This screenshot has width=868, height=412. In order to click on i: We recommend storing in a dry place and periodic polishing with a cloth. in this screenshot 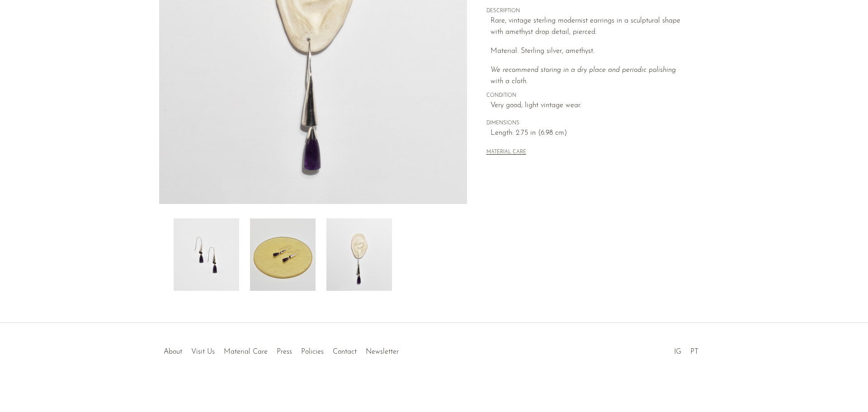, I will do `click(584, 76)`.